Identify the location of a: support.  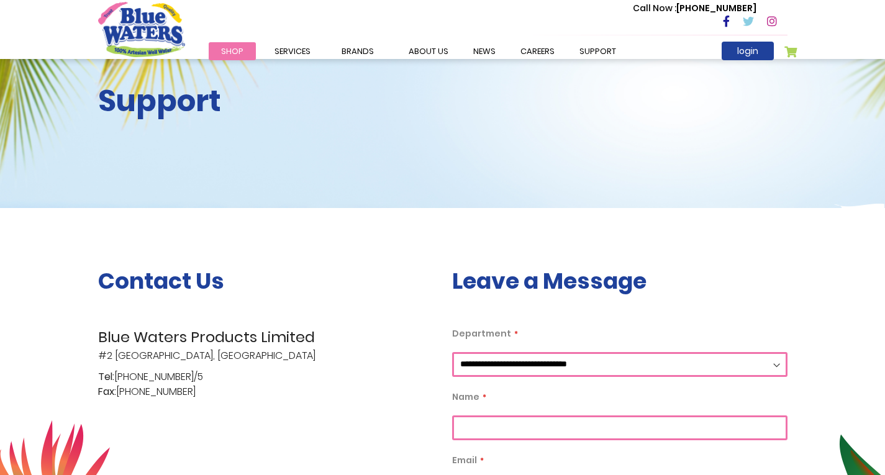
(597, 51).